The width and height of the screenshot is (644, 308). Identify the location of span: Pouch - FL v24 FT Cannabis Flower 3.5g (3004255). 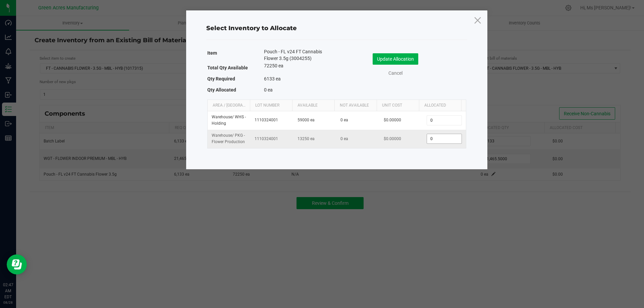
(295, 55).